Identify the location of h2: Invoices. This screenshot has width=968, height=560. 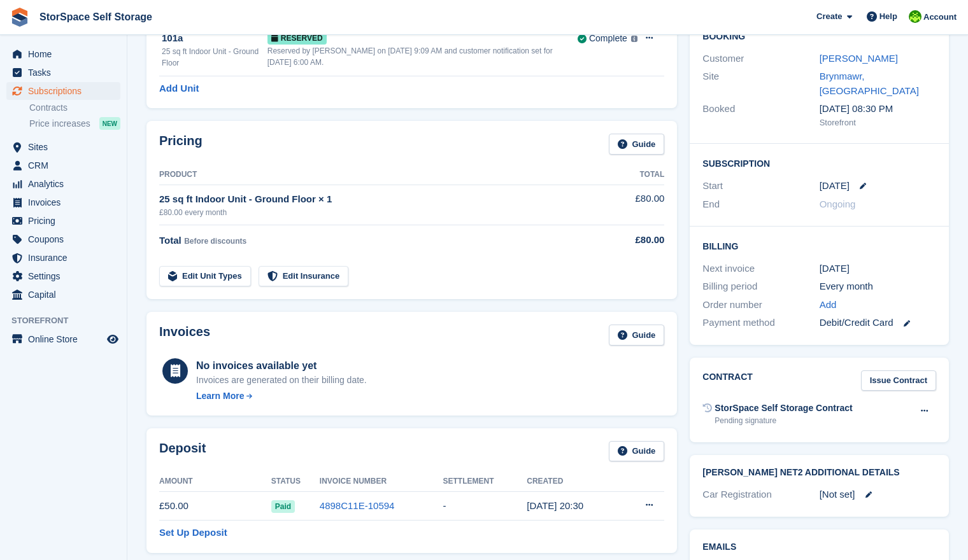
(185, 335).